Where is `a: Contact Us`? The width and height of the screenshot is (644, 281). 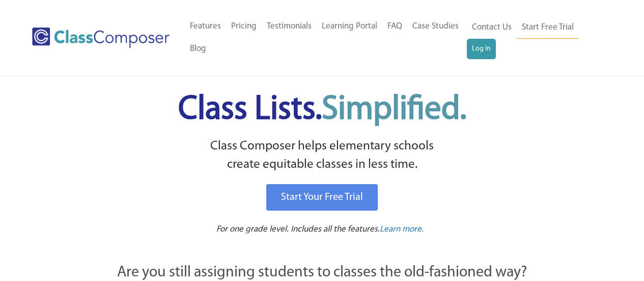 a: Contact Us is located at coordinates (492, 28).